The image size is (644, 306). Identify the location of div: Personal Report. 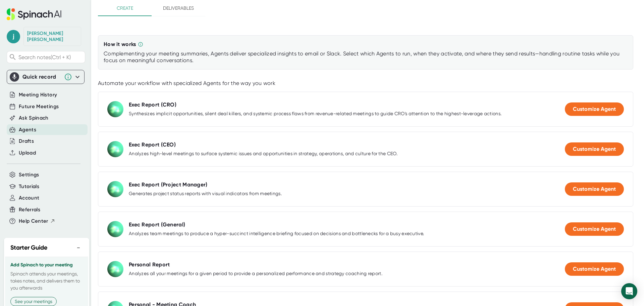
(149, 265).